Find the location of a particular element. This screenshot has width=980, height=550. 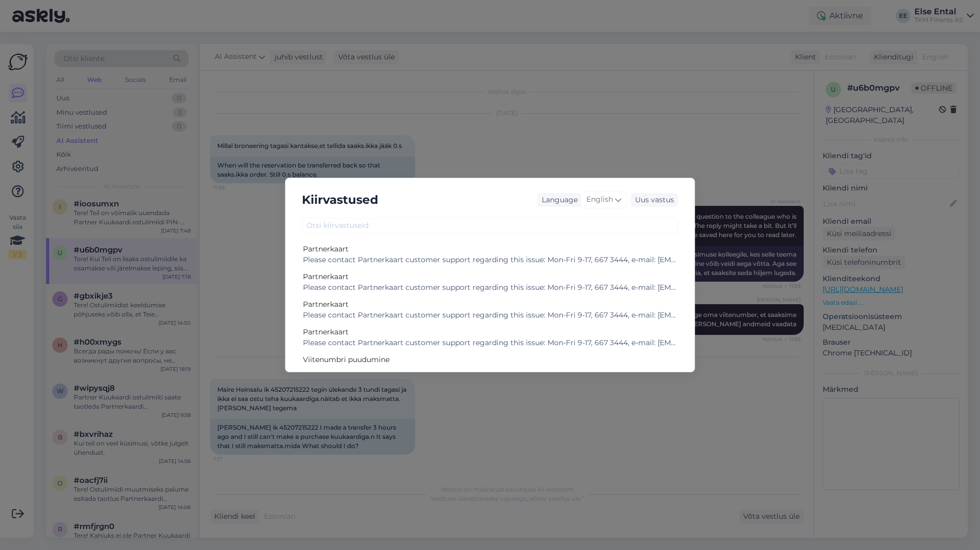

input: Otsi kiirvastuseid is located at coordinates (490, 226).